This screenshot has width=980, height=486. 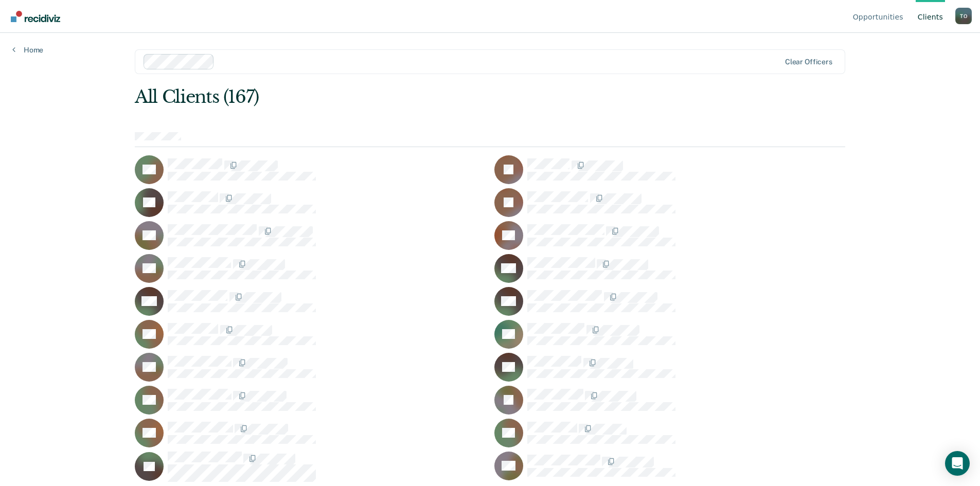 I want to click on button: Profile dropdown button, so click(x=963, y=16).